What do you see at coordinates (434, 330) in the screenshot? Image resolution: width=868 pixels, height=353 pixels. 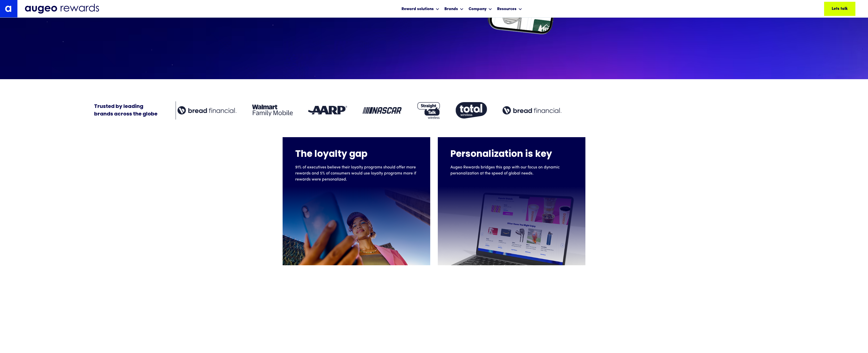 I see `span: strengthen emotional connections to your` at bounding box center [434, 330].